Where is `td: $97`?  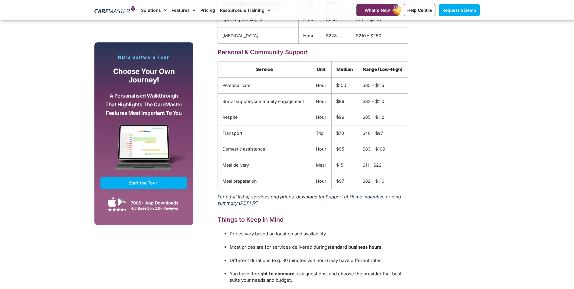
td: $97 is located at coordinates (345, 181).